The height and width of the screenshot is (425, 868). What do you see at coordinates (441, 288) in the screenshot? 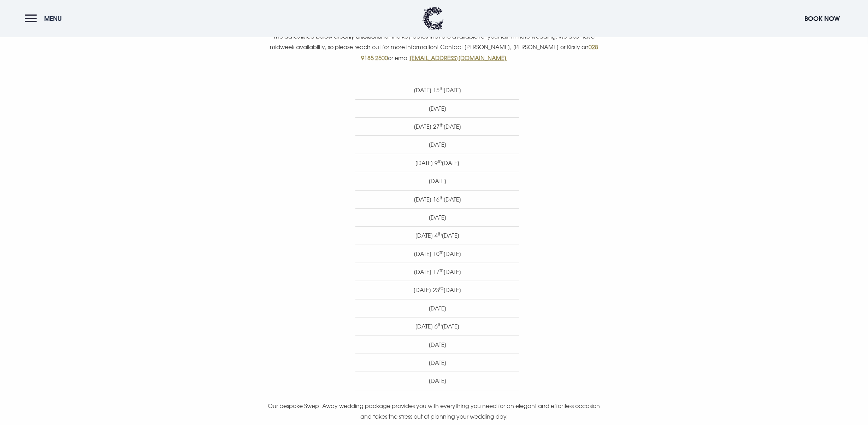
I see `sup: rd` at bounding box center [441, 288].